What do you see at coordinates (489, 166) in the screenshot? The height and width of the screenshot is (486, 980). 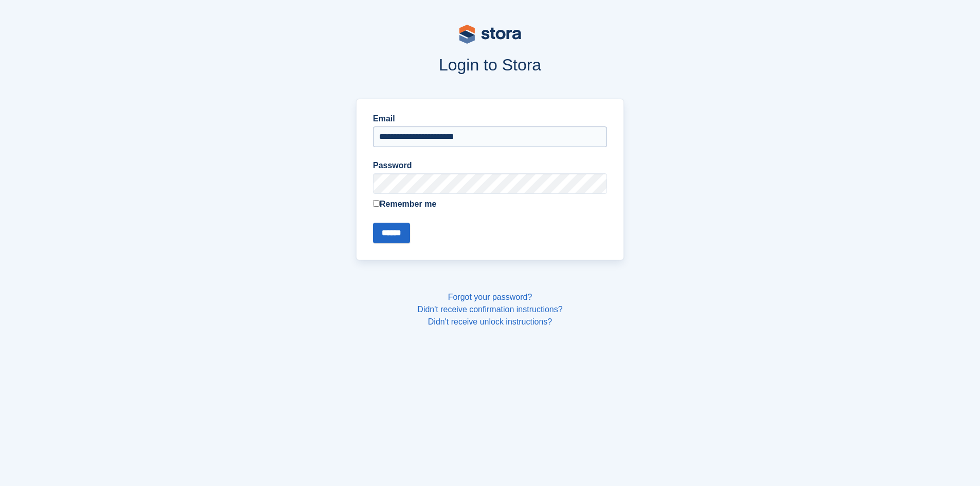 I see `label: Password` at bounding box center [489, 166].